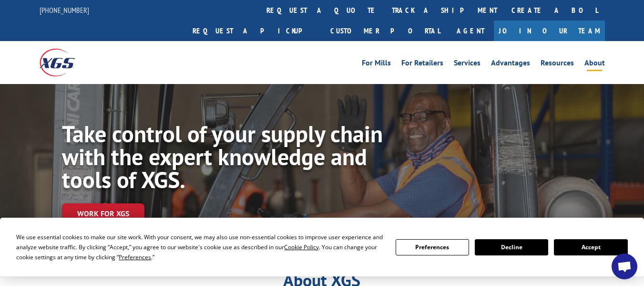 The width and height of the screenshot is (644, 286). What do you see at coordinates (594, 65) in the screenshot?
I see `a: About` at bounding box center [594, 65].